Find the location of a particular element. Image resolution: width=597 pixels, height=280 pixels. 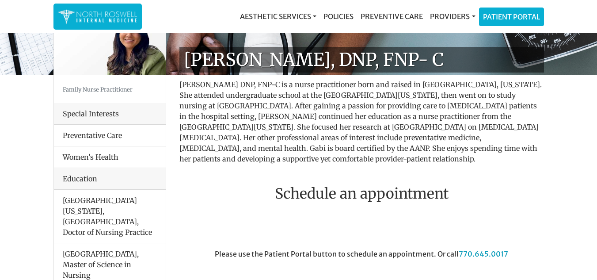

div: Special Interests is located at coordinates (110, 114).